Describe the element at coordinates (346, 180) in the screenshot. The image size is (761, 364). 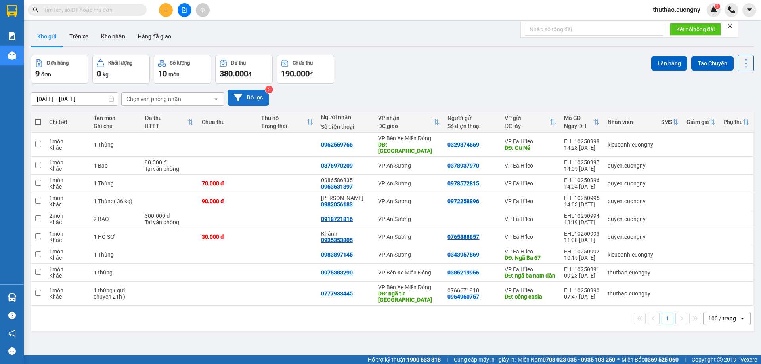
I see `div: 0986586835` at that location.